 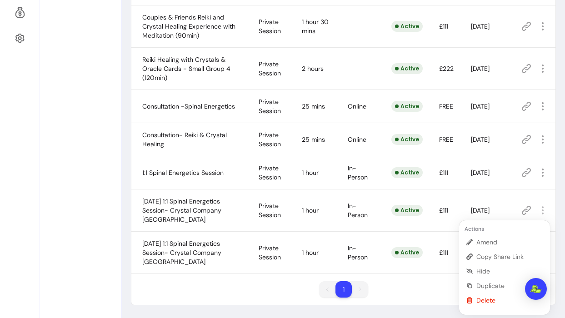 What do you see at coordinates (473, 229) in the screenshot?
I see `span: Actions` at bounding box center [473, 229].